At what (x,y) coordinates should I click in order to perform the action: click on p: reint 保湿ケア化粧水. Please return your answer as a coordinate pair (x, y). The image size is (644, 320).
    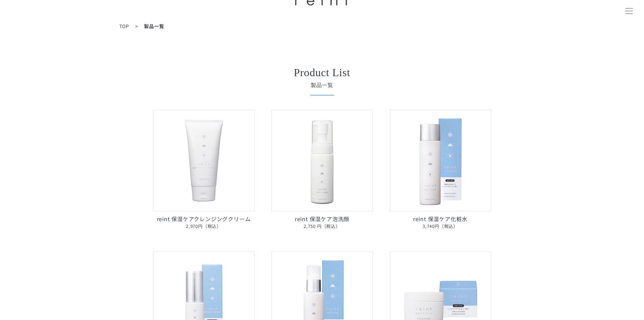
    Looking at the image, I should click on (441, 222).